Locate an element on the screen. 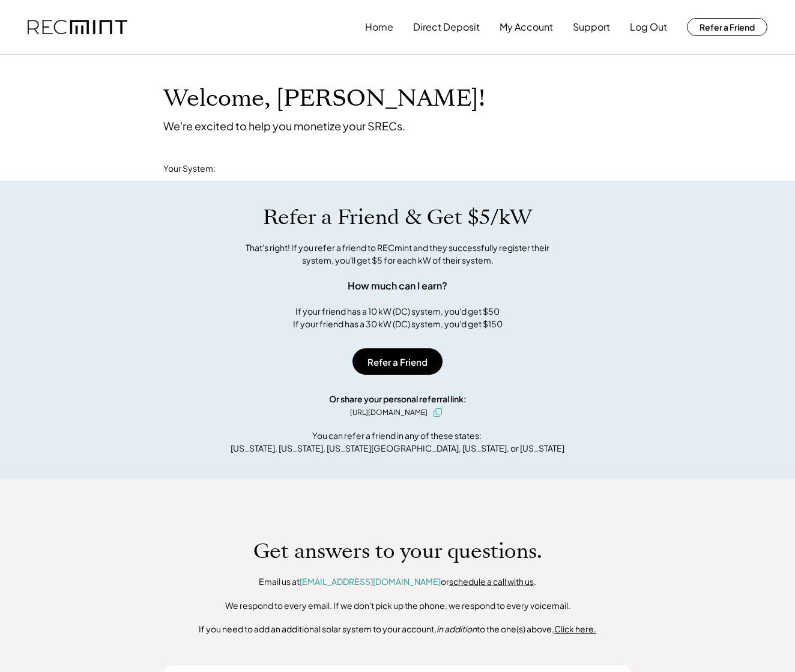 The image size is (795, 672). button: Log Out is located at coordinates (649, 27).